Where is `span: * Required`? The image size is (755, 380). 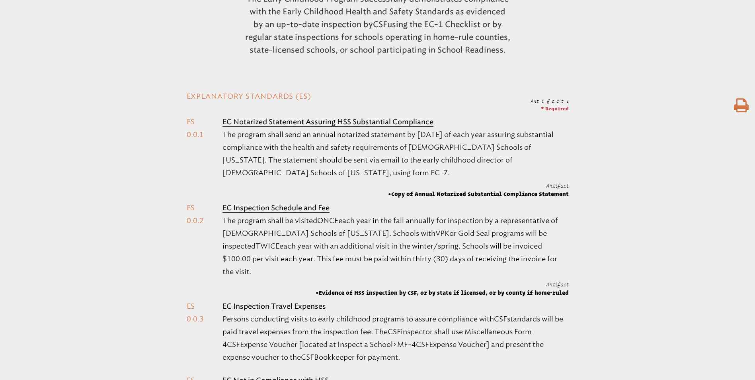
span: * Required is located at coordinates (555, 108).